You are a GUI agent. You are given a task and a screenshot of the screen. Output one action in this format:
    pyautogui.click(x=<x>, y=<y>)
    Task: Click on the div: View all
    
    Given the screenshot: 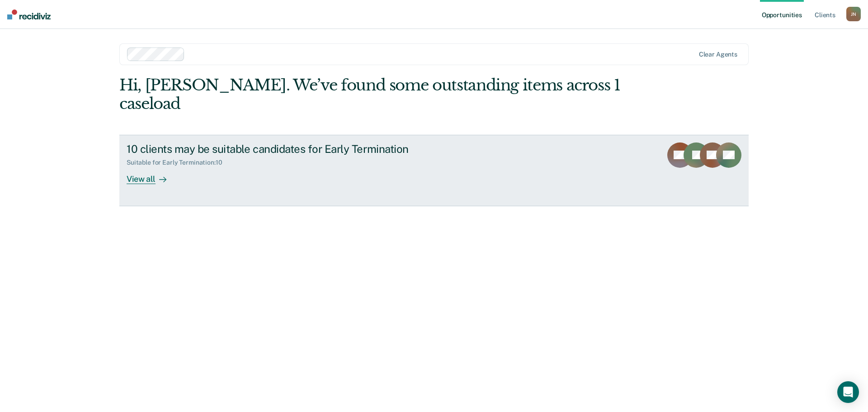 What is the action you would take?
    pyautogui.click(x=152, y=175)
    